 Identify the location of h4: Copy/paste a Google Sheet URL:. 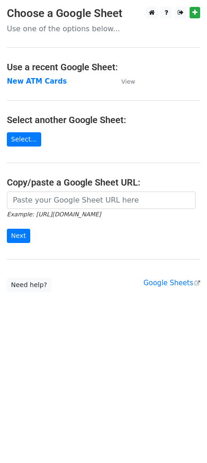
(104, 182).